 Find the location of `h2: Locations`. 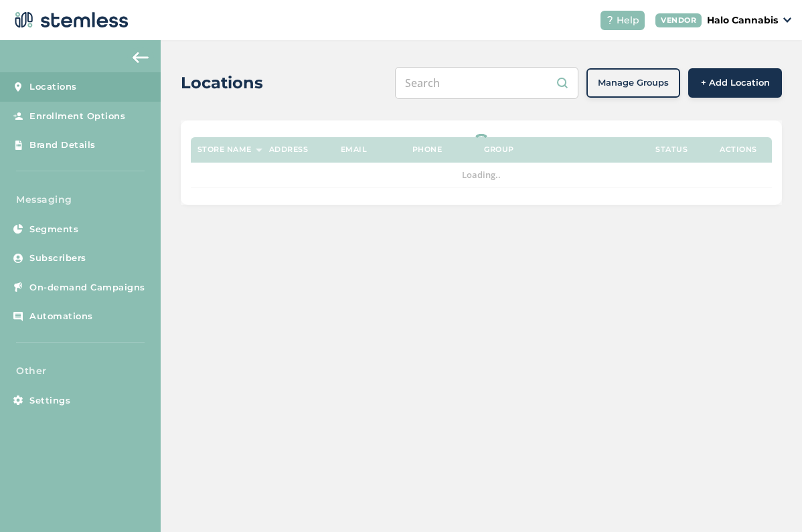

h2: Locations is located at coordinates (221, 83).